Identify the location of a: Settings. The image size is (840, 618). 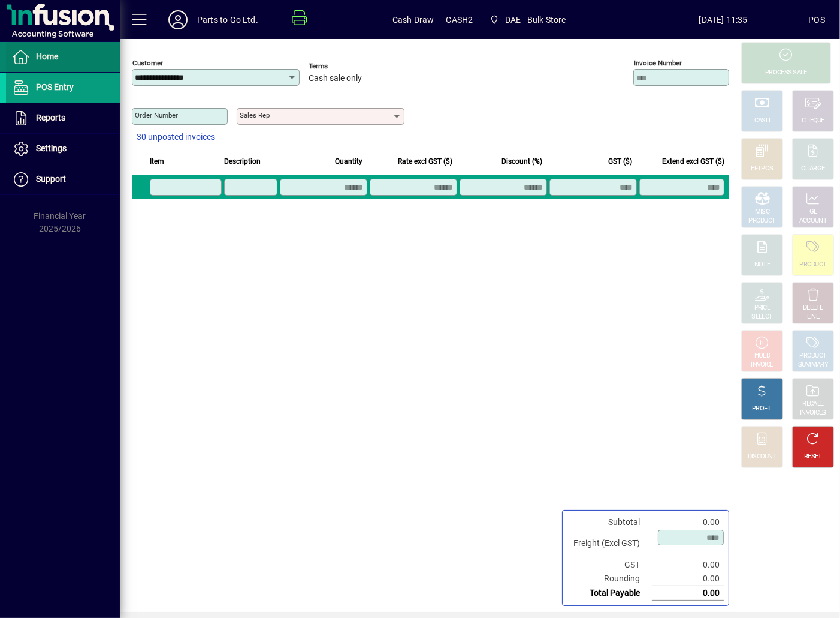
(63, 149).